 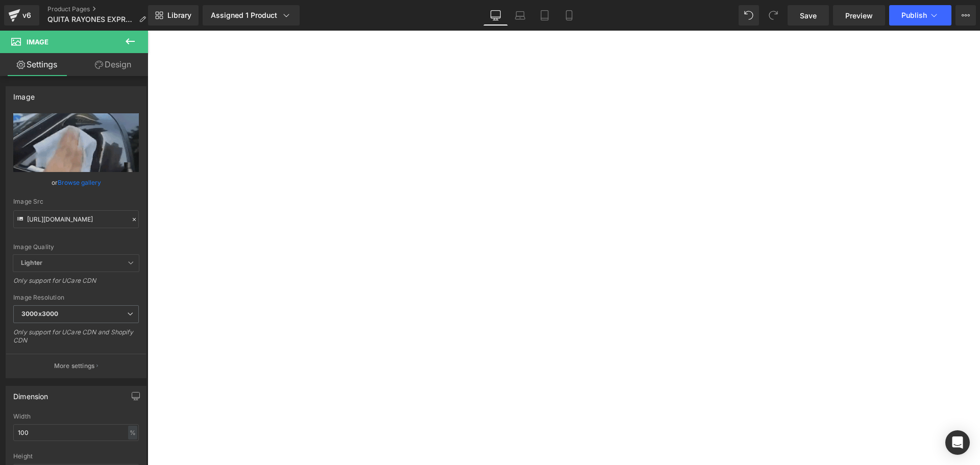 What do you see at coordinates (76, 298) in the screenshot?
I see `div: Image Resolution` at bounding box center [76, 298].